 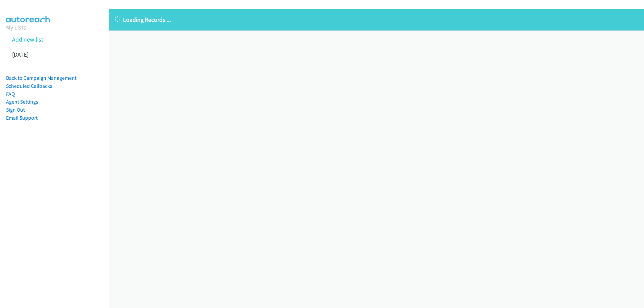 What do you see at coordinates (15, 109) in the screenshot?
I see `a: Sign Out` at bounding box center [15, 109].